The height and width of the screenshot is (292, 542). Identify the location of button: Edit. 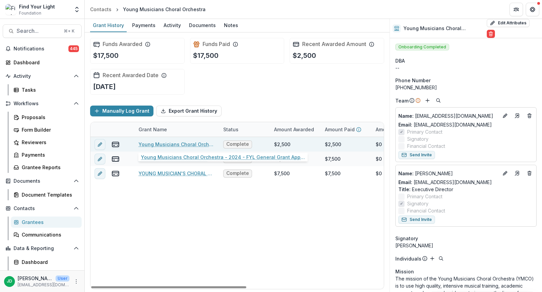
(505, 116).